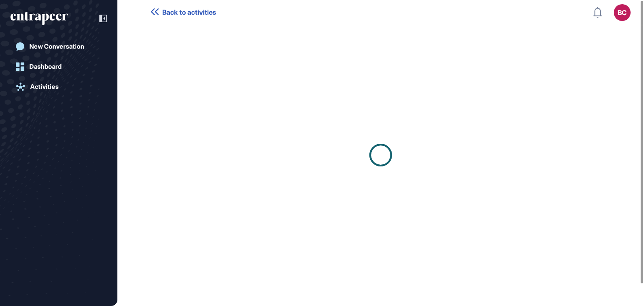 Image resolution: width=644 pixels, height=306 pixels. I want to click on div: entrapeer-logo, so click(39, 19).